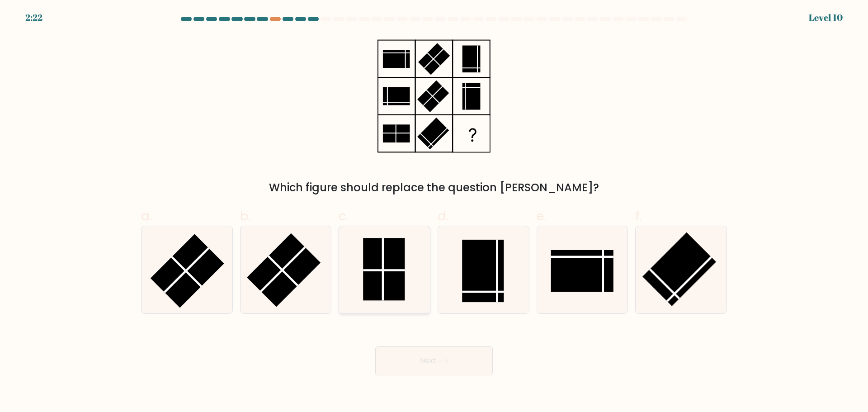 The width and height of the screenshot is (868, 412). I want to click on span: e., so click(542, 215).